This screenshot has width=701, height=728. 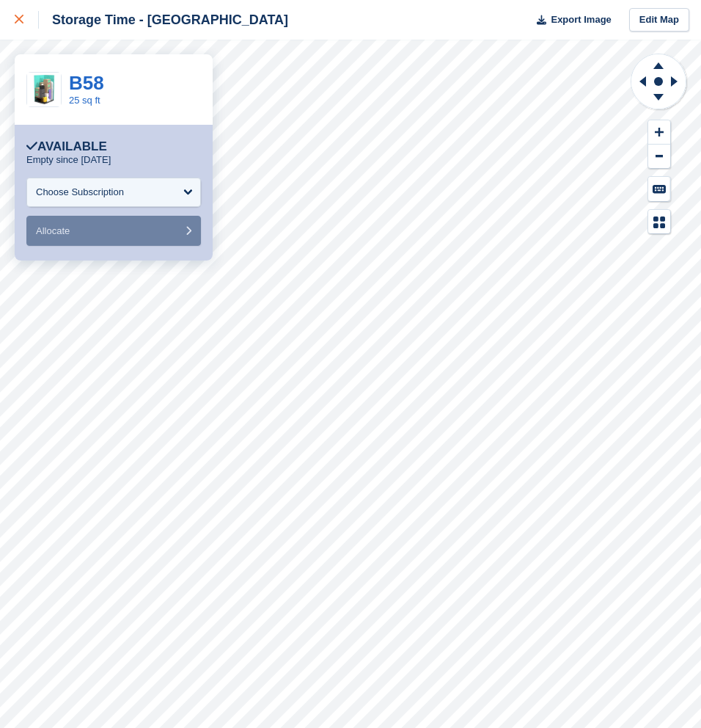 I want to click on a: B58, so click(x=87, y=83).